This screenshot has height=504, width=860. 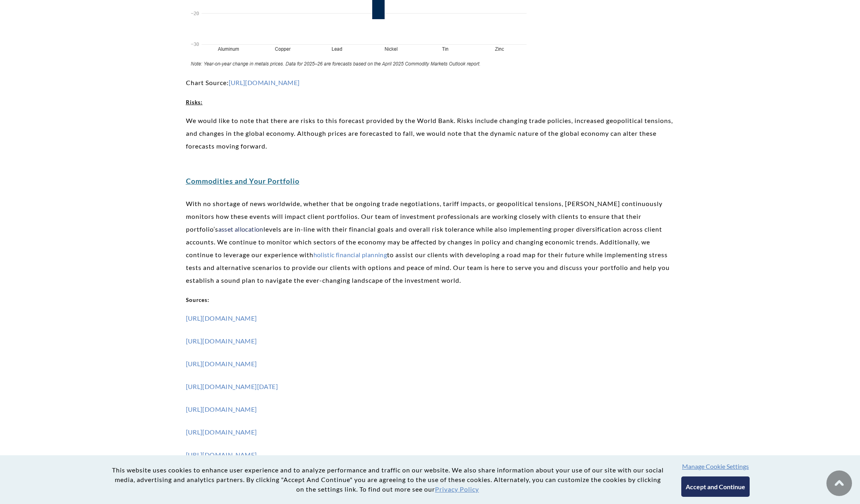 What do you see at coordinates (241, 229) in the screenshot?
I see `a: asset allocation` at bounding box center [241, 229].